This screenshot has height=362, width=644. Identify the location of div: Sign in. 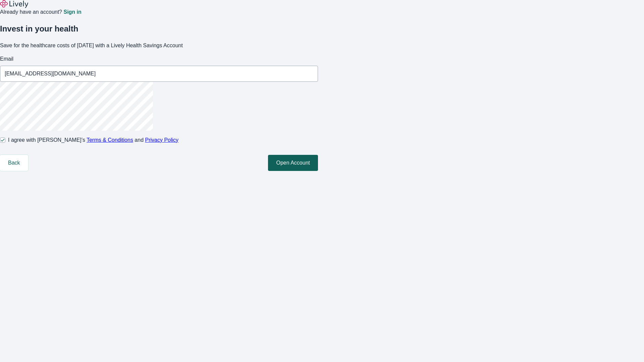
(72, 12).